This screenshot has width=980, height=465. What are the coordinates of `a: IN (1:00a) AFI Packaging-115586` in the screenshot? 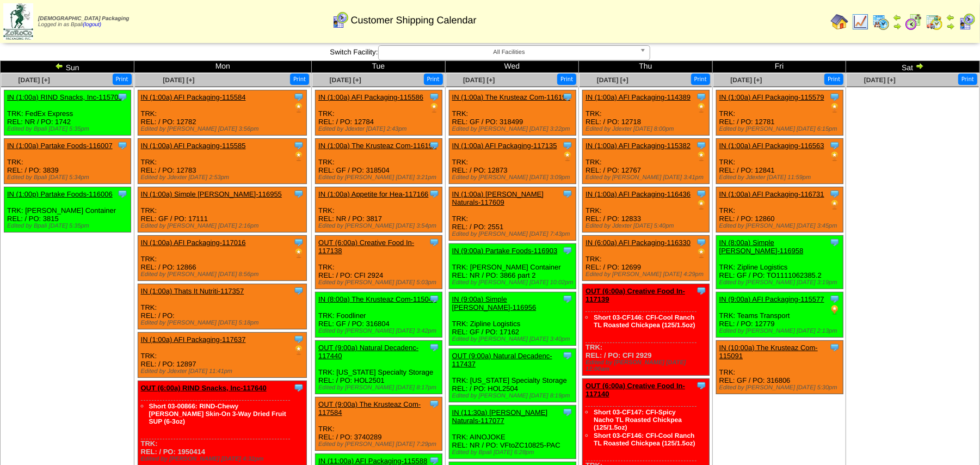 It's located at (371, 97).